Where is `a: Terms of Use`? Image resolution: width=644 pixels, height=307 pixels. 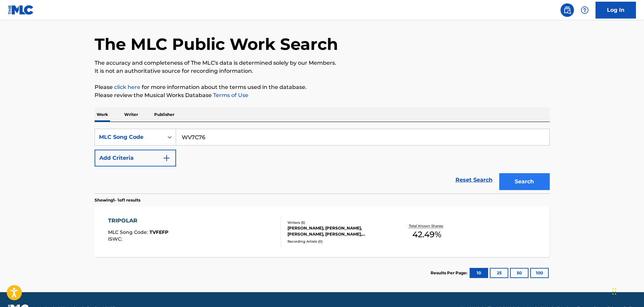
a: Terms of Use is located at coordinates (230, 95).